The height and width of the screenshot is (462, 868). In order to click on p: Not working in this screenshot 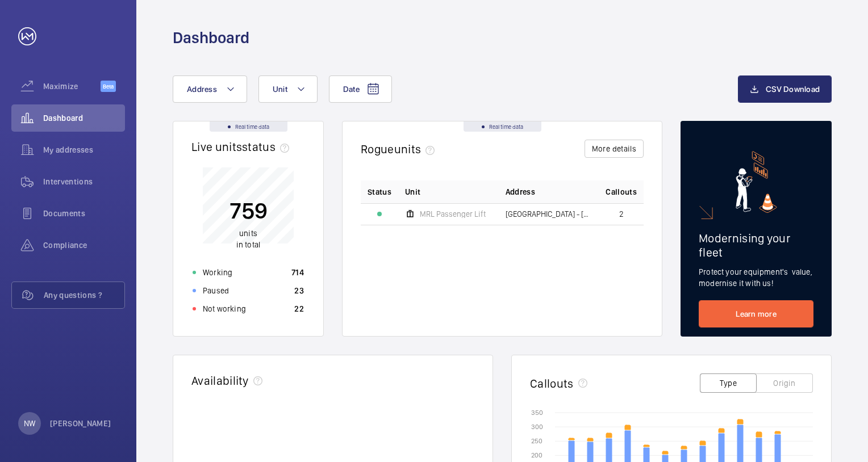, I will do `click(224, 309)`.